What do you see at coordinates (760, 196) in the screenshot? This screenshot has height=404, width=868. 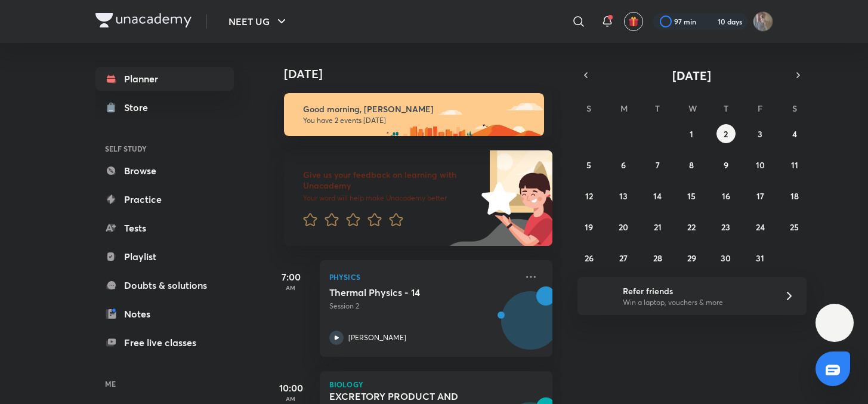 I see `button: October 17, 2025` at bounding box center [760, 196].